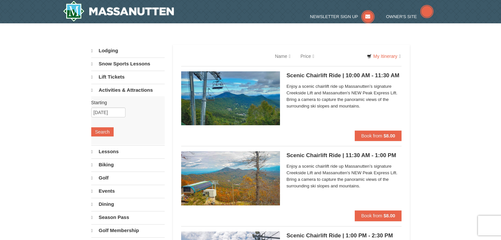  What do you see at coordinates (231, 178) in the screenshot?
I see `img: 24896431-13-a88f1aaf.jpg` at bounding box center [231, 178].